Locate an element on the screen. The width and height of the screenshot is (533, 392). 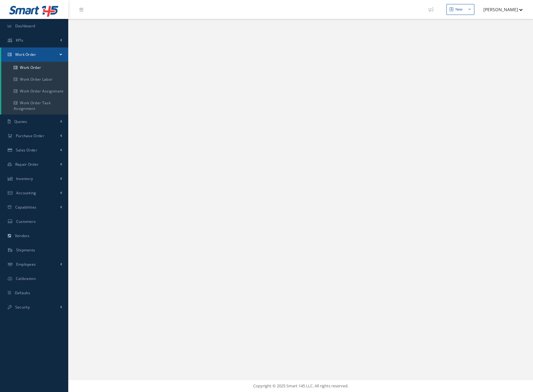
button: New is located at coordinates (460, 9).